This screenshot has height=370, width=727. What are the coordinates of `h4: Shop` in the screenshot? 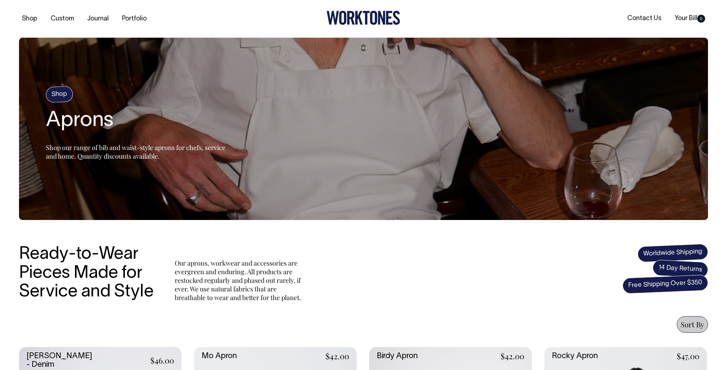 It's located at (59, 94).